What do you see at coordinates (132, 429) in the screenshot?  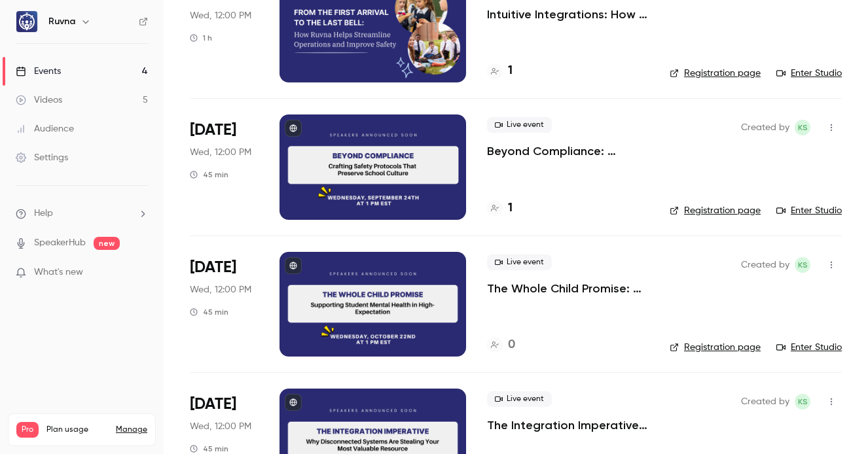 I see `a: Manage` at bounding box center [132, 429].